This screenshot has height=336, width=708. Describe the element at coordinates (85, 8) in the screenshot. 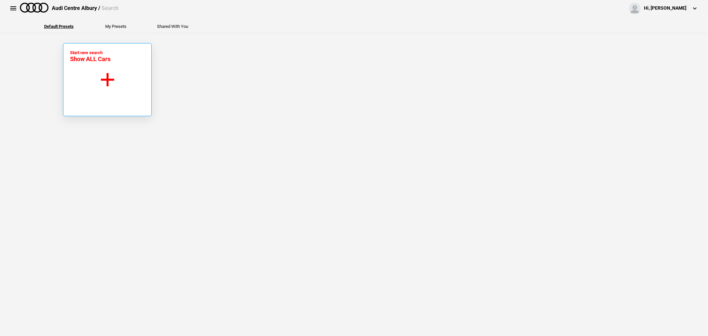

I see `div: Audi Centre Albury /` at that location.